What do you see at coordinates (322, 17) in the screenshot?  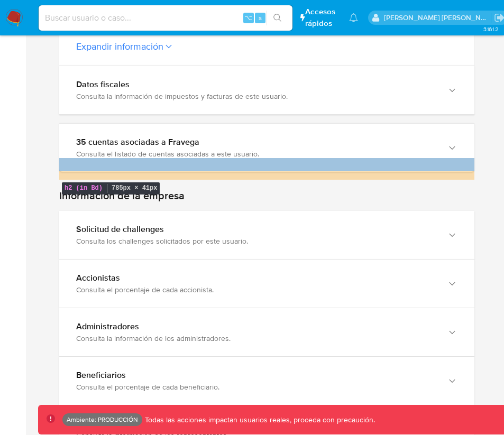 I see `span: Accesos rápidos` at bounding box center [322, 17].